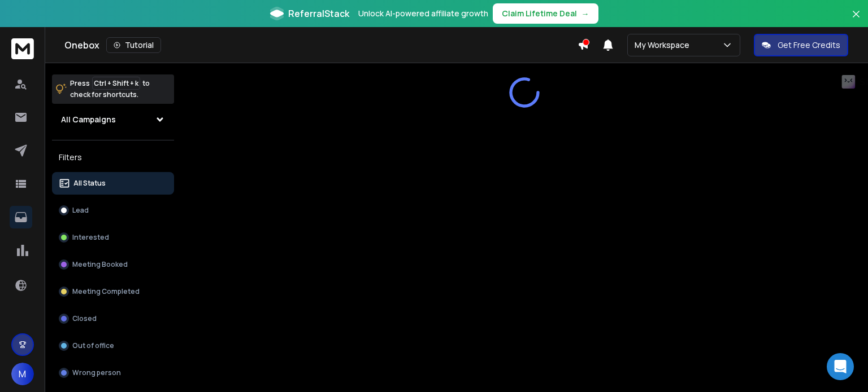  I want to click on div: Onebox, so click(321, 45).